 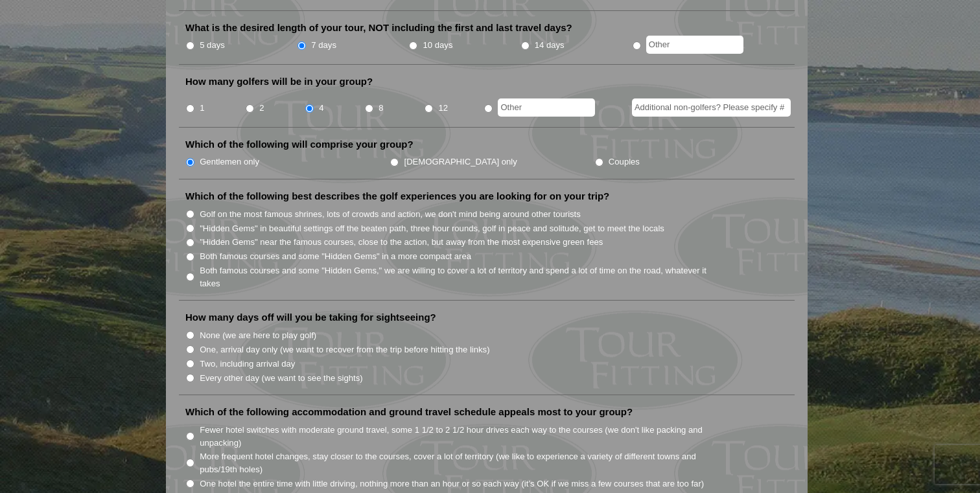 I want to click on label: None (we are here to play golf), so click(x=258, y=336).